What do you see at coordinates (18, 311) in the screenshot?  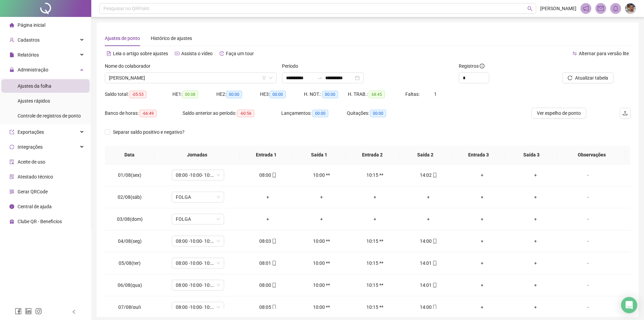 I see `span: facebook` at bounding box center [18, 311].